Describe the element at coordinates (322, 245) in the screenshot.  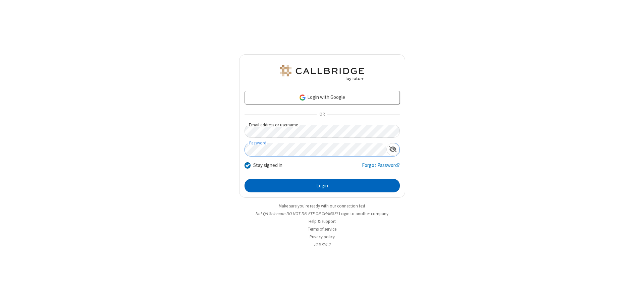
I see `li: v2.6.351.2` at that location.